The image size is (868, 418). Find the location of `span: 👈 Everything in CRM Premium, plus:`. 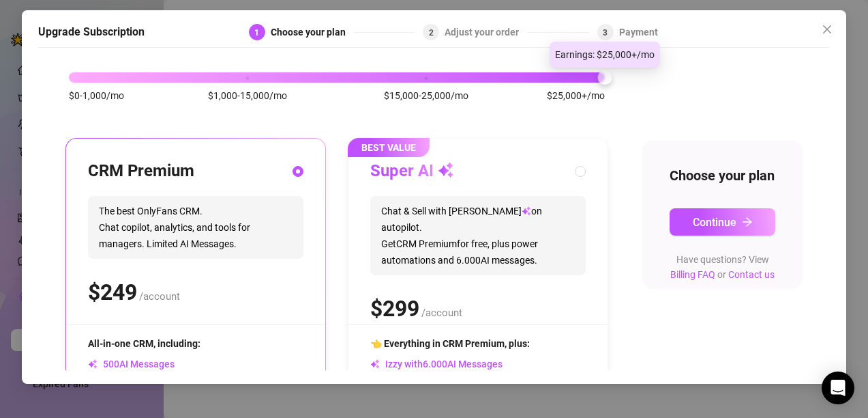

span: 👈 Everything in CRM Premium, plus: is located at coordinates (450, 343).